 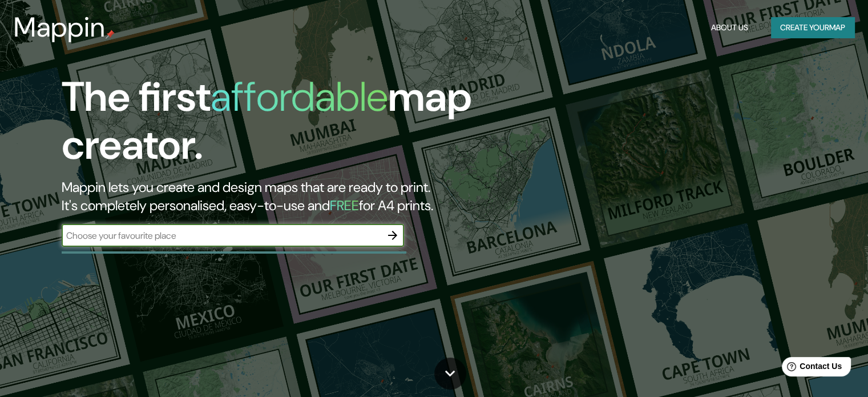 What do you see at coordinates (729, 27) in the screenshot?
I see `button: About Us` at bounding box center [729, 27].